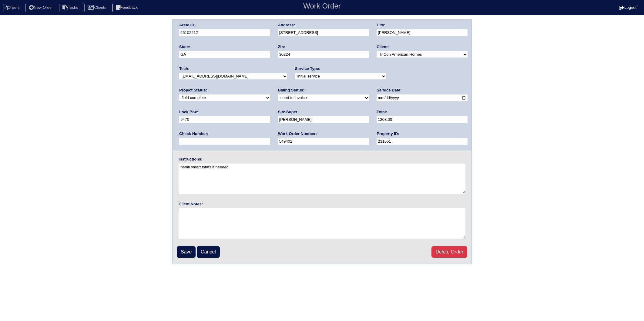 The width and height of the screenshot is (644, 321). I want to click on label: Billing Status:, so click(291, 90).